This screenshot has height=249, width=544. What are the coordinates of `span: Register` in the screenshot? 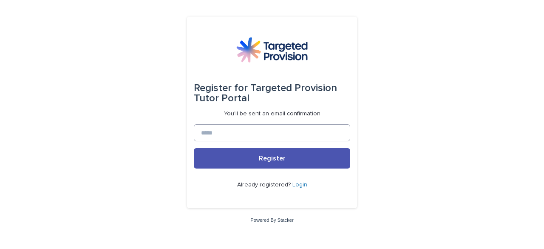 It's located at (272, 158).